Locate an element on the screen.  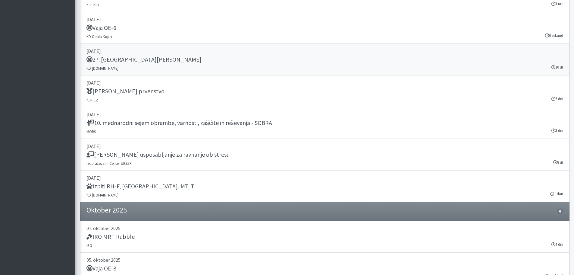
small: 3 ure is located at coordinates (557, 4).